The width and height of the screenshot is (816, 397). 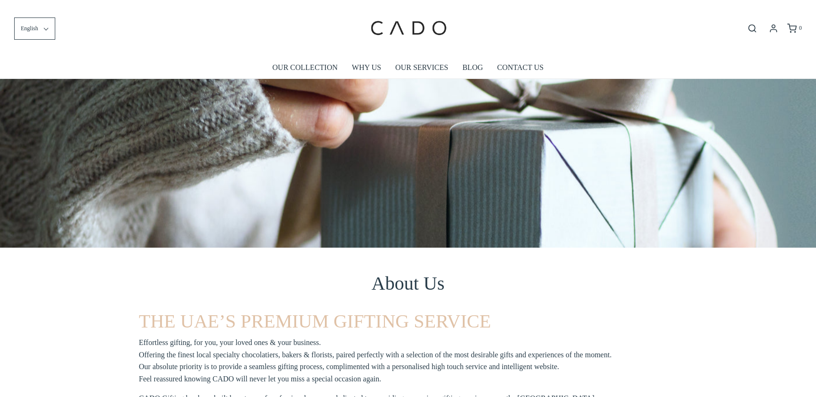 What do you see at coordinates (408, 283) in the screenshot?
I see `h1: About Us` at bounding box center [408, 283].